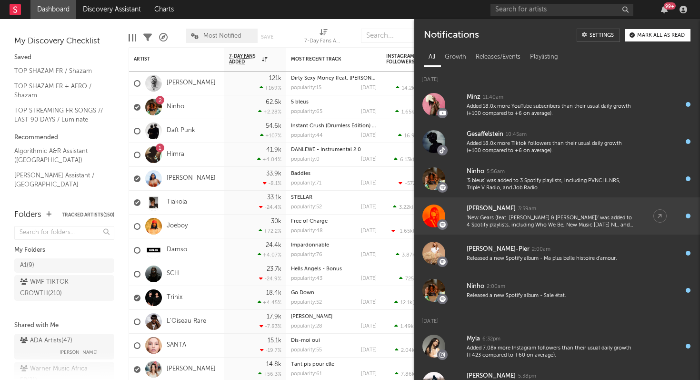 The height and width of the screenshot is (380, 700). Describe the element at coordinates (46, 341) in the screenshot. I see `div: ADA Artists ( 47 )` at that location.